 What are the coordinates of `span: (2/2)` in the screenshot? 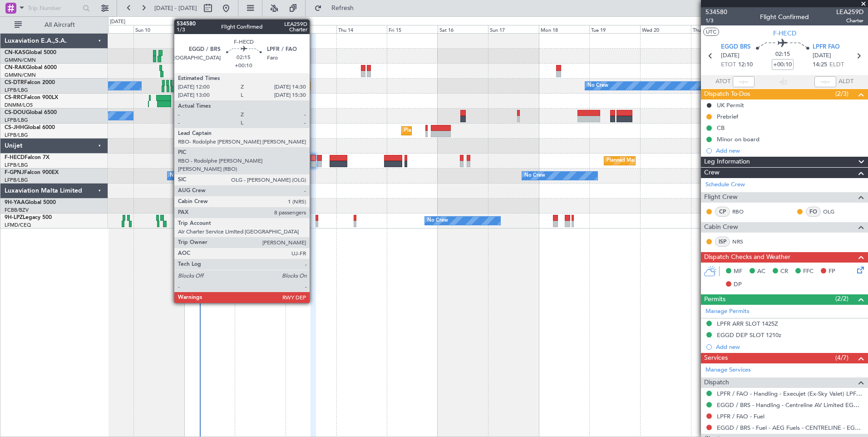 It's located at (842, 298).